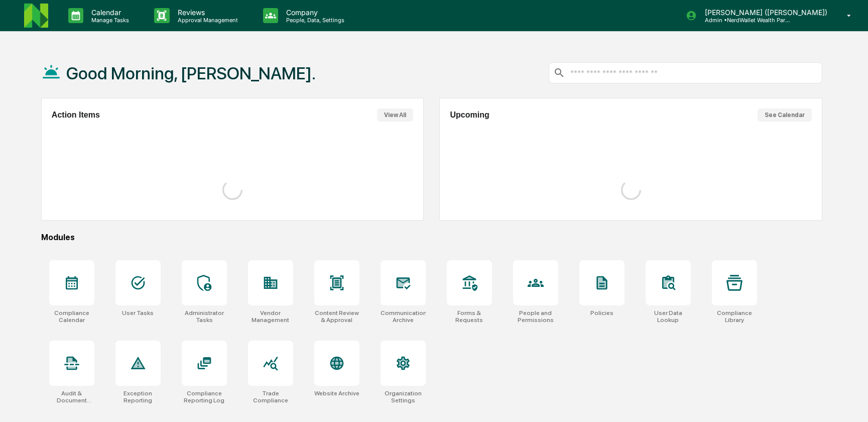 This screenshot has width=868, height=422. What do you see at coordinates (602, 313) in the screenshot?
I see `div: Policies` at bounding box center [602, 313].